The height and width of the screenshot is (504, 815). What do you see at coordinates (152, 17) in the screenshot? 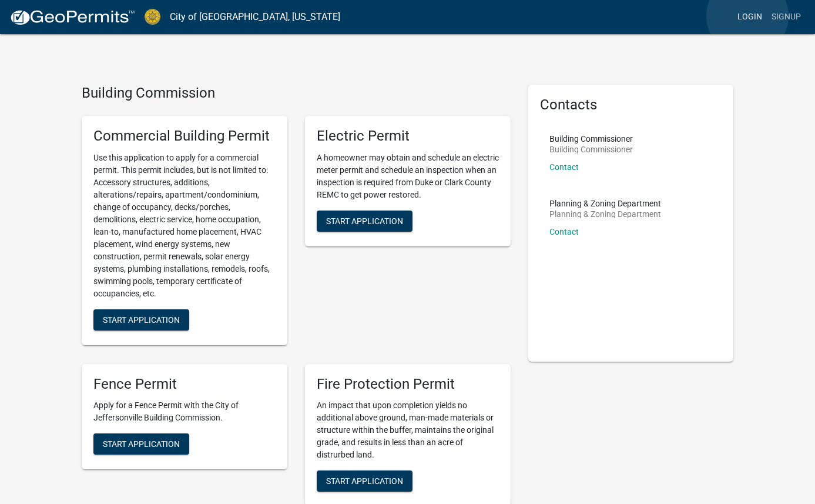
I see `img: City of Jeffersonville, Indiana` at bounding box center [152, 17].